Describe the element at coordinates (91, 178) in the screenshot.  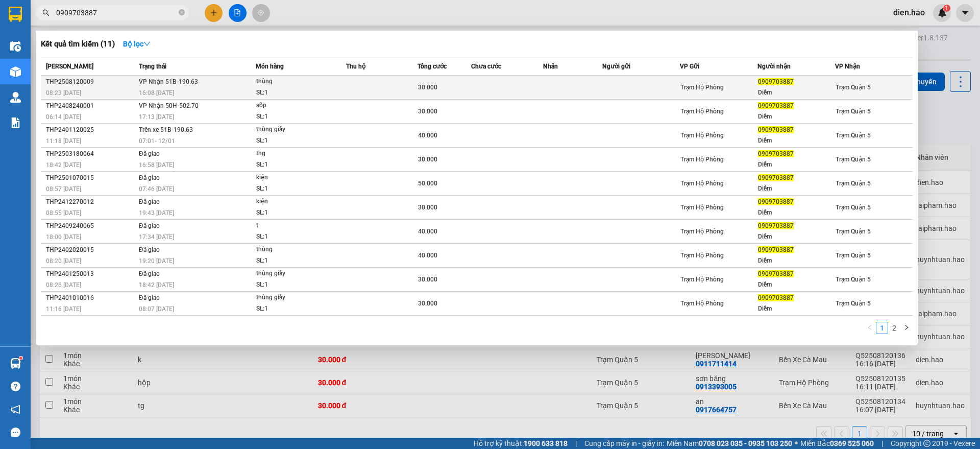
I see `div: THP2501070015` at that location.